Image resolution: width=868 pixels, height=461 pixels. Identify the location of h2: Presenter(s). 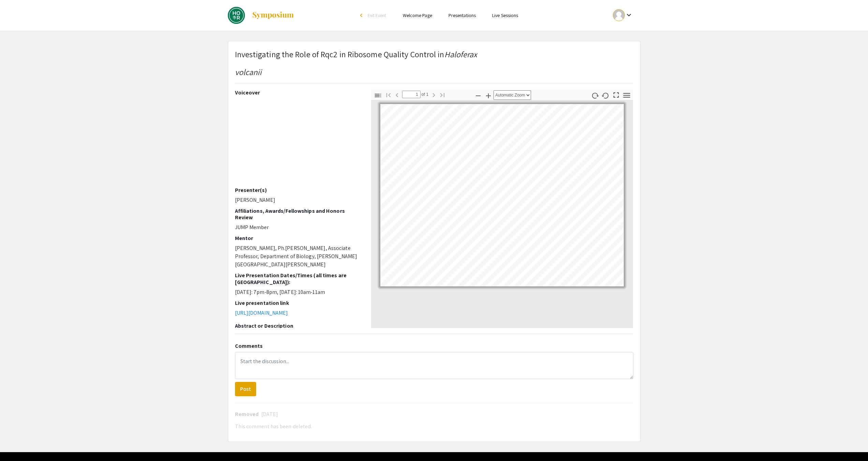
(298, 190).